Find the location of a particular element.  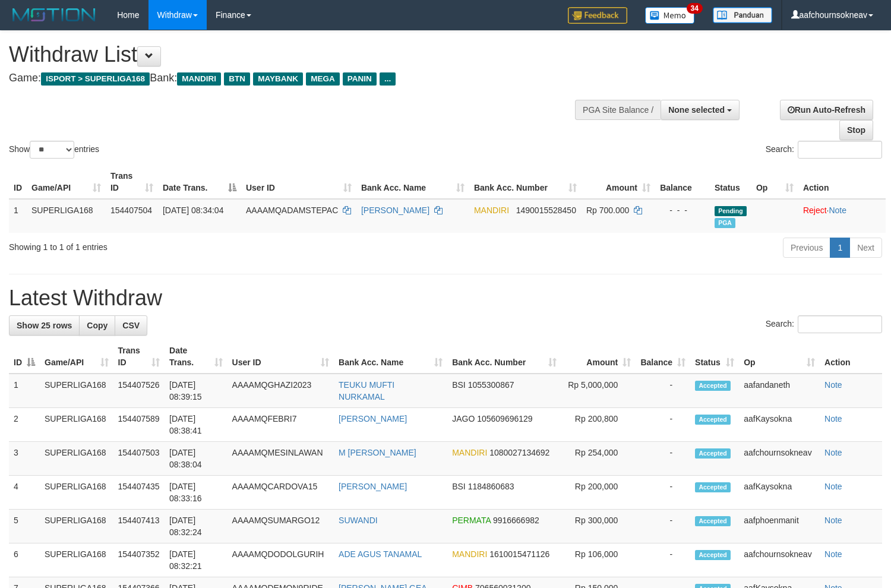

a: Copy is located at coordinates (96, 326).